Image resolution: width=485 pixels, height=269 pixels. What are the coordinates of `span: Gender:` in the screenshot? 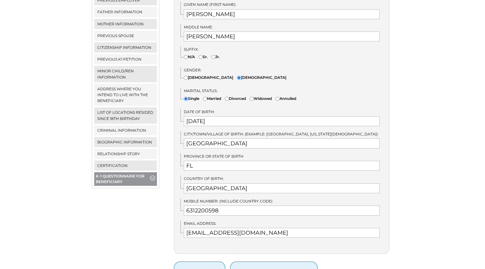 It's located at (193, 70).